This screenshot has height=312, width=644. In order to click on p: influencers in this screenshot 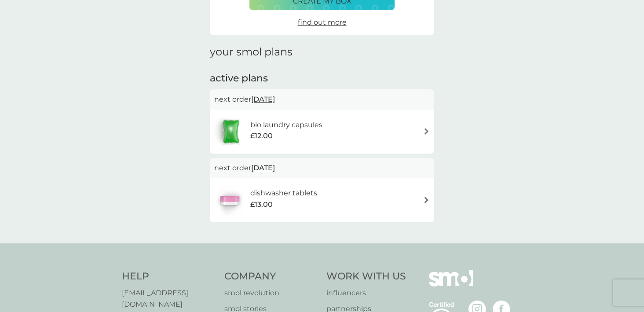, I will do `click(366, 293)`.